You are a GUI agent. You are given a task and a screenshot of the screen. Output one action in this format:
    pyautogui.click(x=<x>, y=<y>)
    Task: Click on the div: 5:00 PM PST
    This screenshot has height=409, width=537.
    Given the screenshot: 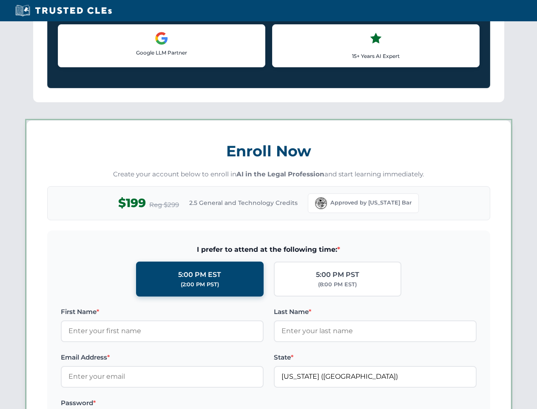 What is the action you would take?
    pyautogui.click(x=338, y=274)
    